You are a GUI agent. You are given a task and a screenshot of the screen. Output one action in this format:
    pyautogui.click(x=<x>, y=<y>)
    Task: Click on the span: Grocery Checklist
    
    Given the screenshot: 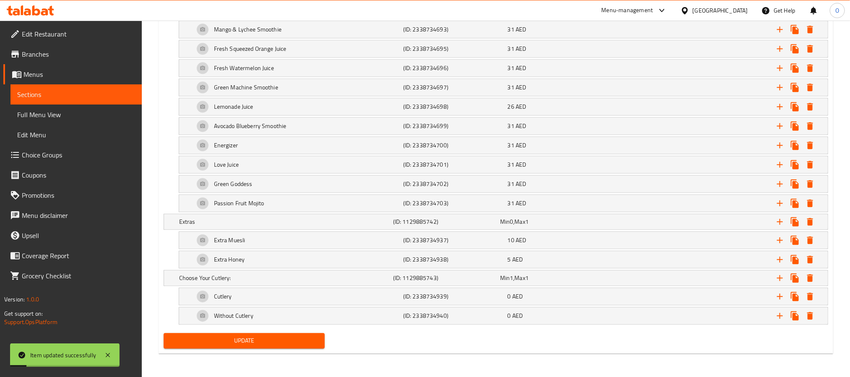 What is the action you would take?
    pyautogui.click(x=78, y=276)
    